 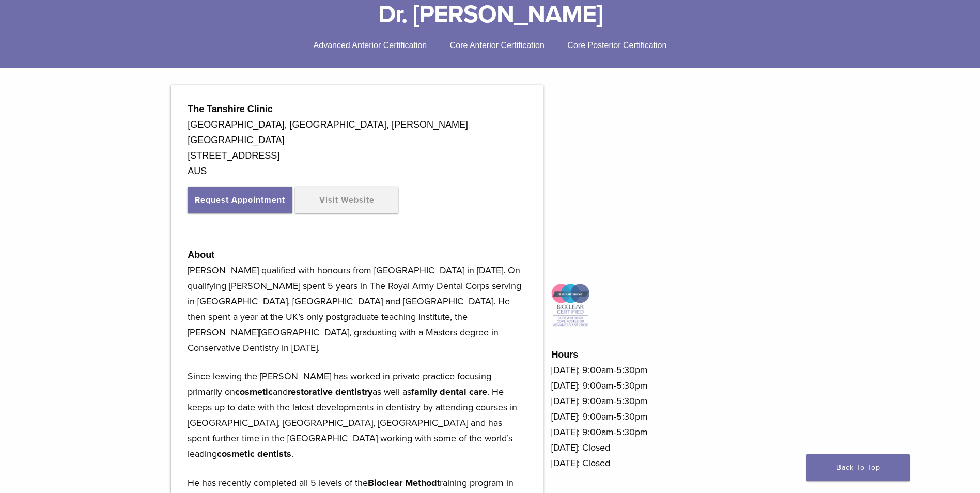 What do you see at coordinates (254, 392) in the screenshot?
I see `strong: cosmetic` at bounding box center [254, 392].